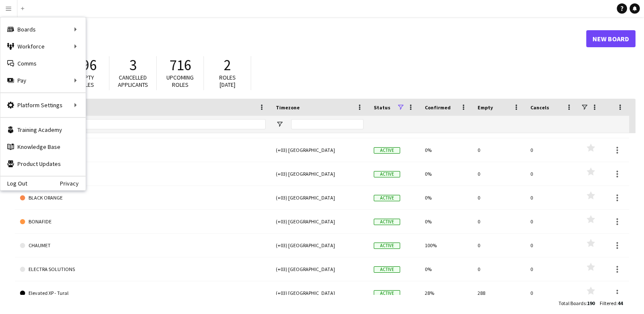  I want to click on span: 190, so click(591, 303).